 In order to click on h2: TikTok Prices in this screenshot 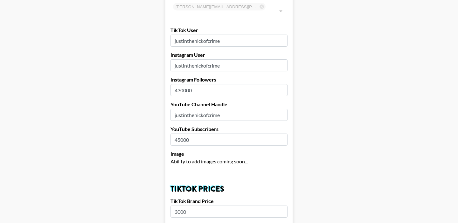, I will do `click(229, 189)`.